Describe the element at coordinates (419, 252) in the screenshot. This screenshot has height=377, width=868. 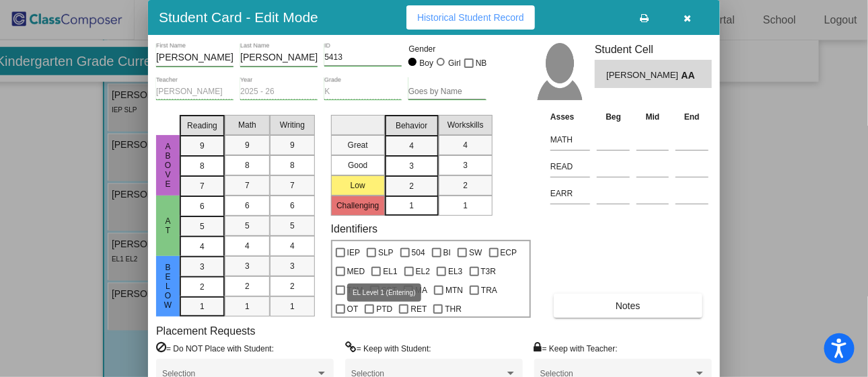
I see `span: 504` at that location.